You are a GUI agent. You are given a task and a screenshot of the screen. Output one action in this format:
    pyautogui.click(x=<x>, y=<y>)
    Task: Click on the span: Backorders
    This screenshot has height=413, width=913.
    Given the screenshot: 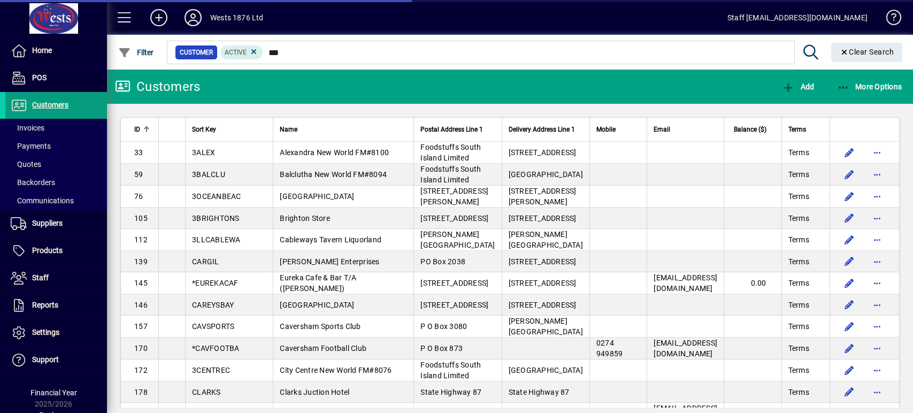 What is the action you would take?
    pyautogui.click(x=33, y=182)
    